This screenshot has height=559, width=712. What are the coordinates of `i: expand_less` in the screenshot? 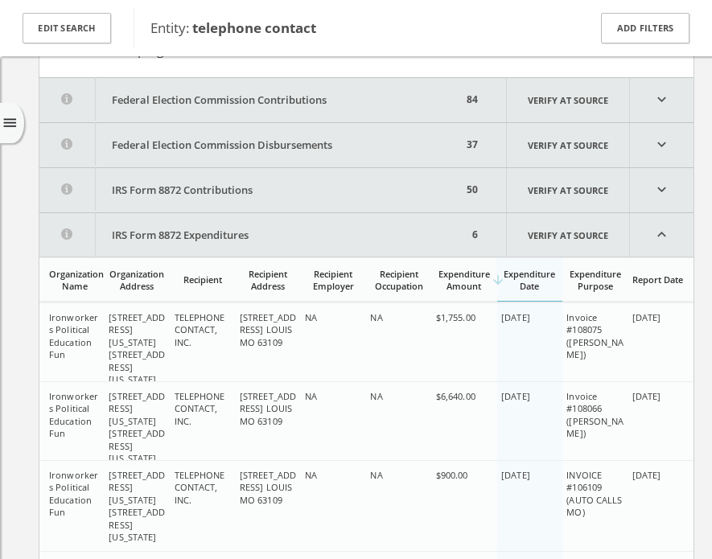 It's located at (662, 235).